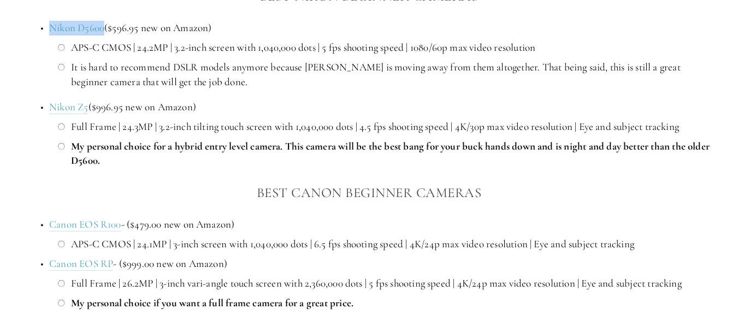 This screenshot has height=327, width=738. Describe the element at coordinates (369, 193) in the screenshot. I see `h3: Best Canon Beginner Cameras` at that location.